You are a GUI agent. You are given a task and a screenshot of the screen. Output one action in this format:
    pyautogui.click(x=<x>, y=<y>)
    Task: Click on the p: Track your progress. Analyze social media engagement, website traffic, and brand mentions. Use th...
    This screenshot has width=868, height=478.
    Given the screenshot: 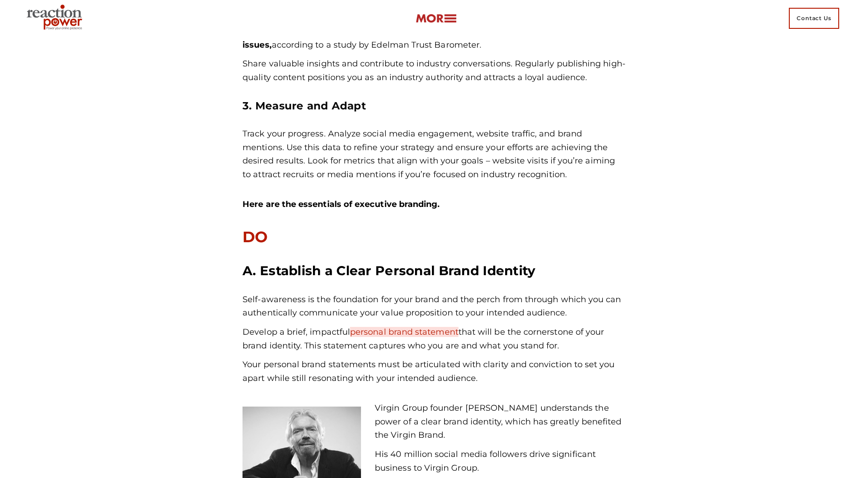 What is the action you would take?
    pyautogui.click(x=434, y=155)
    